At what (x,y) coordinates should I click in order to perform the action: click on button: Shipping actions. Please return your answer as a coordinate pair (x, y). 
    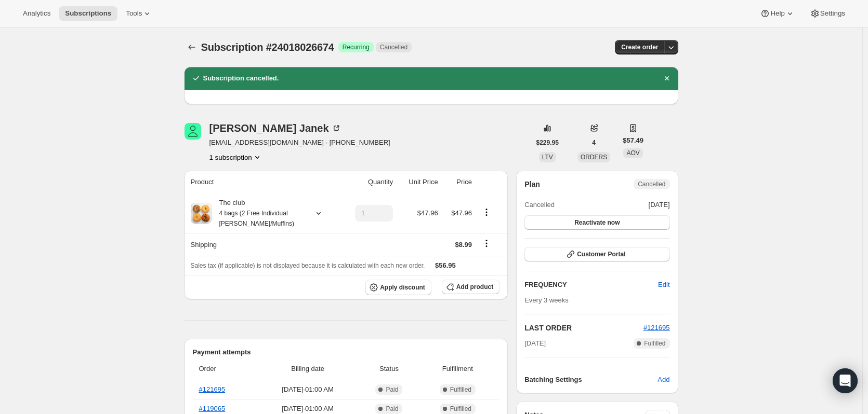
    Looking at the image, I should click on (487, 244).